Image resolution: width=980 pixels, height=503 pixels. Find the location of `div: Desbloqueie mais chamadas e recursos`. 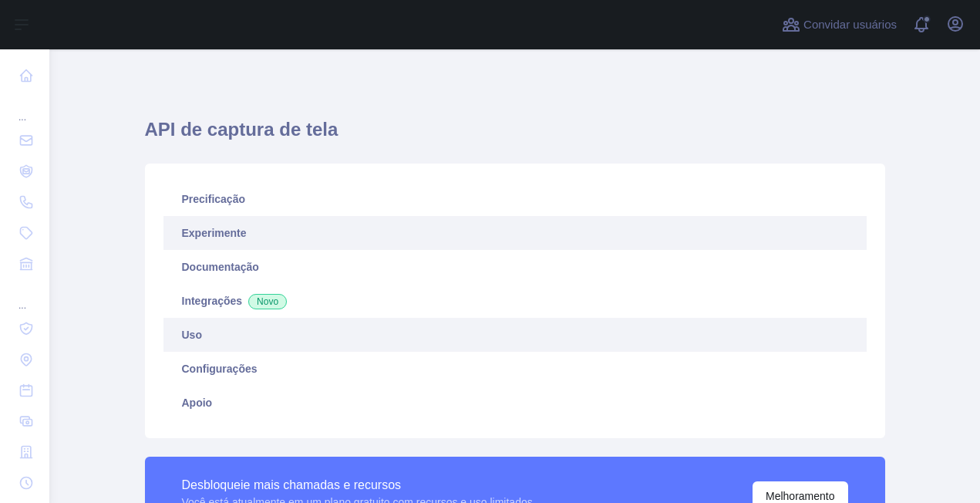

div: Desbloqueie mais chamadas e recursos is located at coordinates (357, 485).